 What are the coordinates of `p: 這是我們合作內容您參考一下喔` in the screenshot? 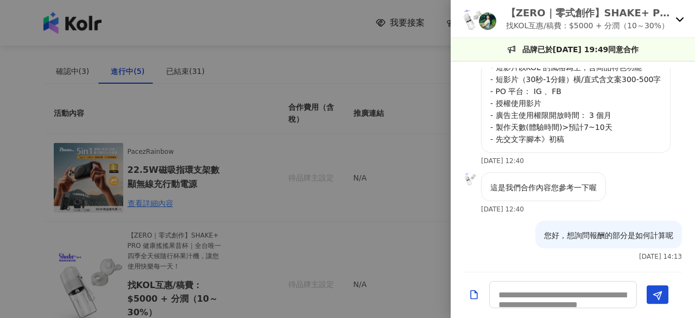 It's located at (543, 187).